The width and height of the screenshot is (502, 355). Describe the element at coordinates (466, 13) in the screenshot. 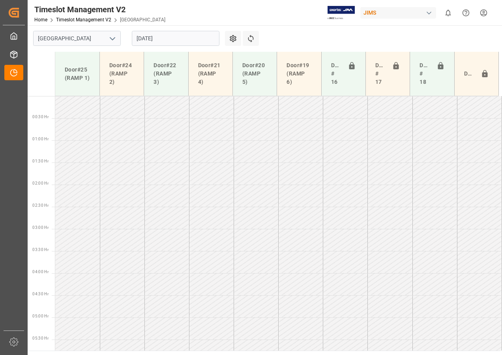

I see `button: Help Center` at that location.